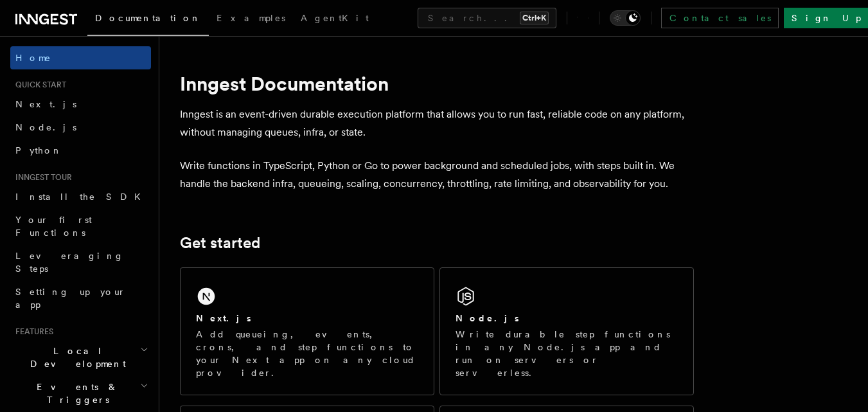 The image size is (868, 412). I want to click on p: Inngest is an event-driven durable execution platform that allows you to run fast, reliable code ..., so click(436, 124).